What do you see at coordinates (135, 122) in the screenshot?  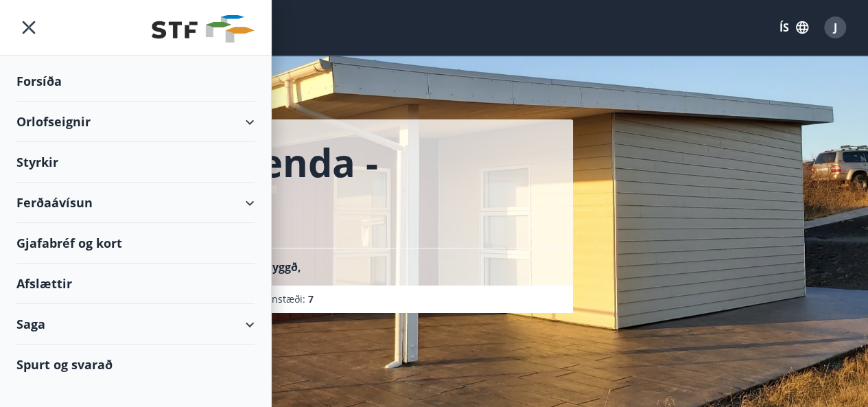 I see `div: Orlofseignir` at bounding box center [135, 122].